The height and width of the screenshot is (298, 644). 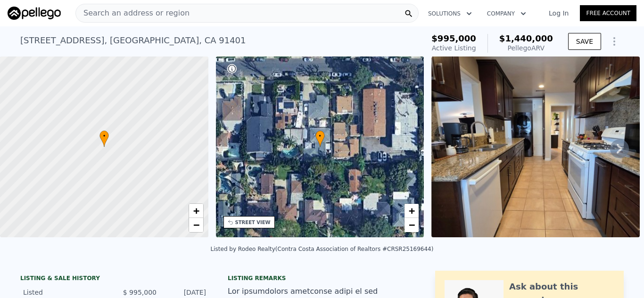 What do you see at coordinates (132, 13) in the screenshot?
I see `span: Search an address or region` at bounding box center [132, 13].